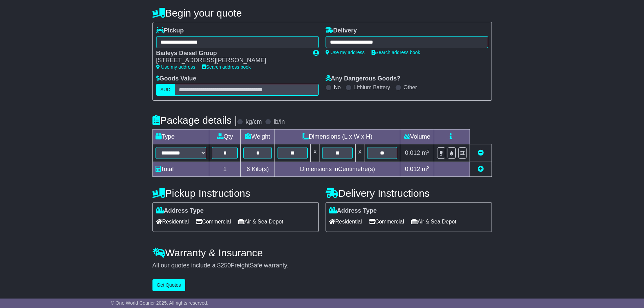  What do you see at coordinates (363, 79) in the screenshot?
I see `label: Any Dangerous Goods?` at bounding box center [363, 79].